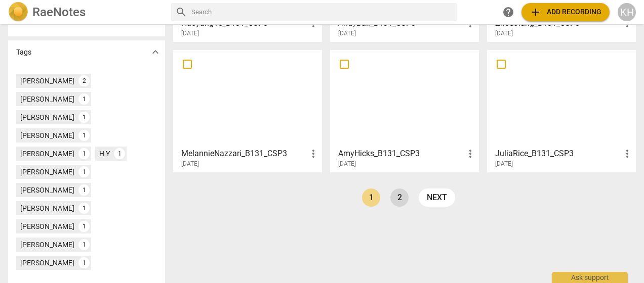 The height and width of the screenshot is (283, 644). What do you see at coordinates (84, 81) in the screenshot?
I see `div: 2` at bounding box center [84, 81].